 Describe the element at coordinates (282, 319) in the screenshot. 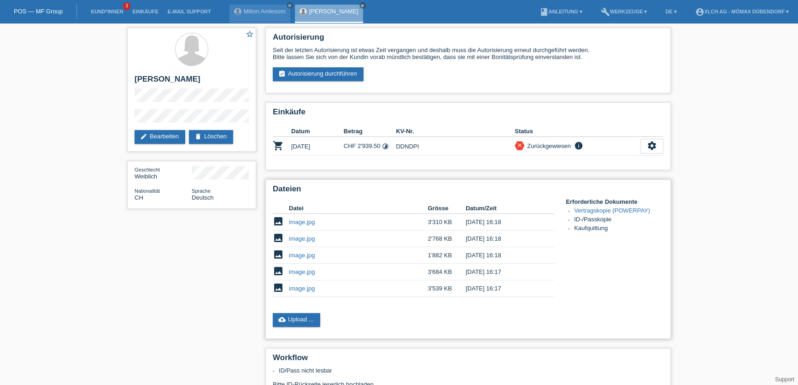

I see `i: cloud_upload` at that location.